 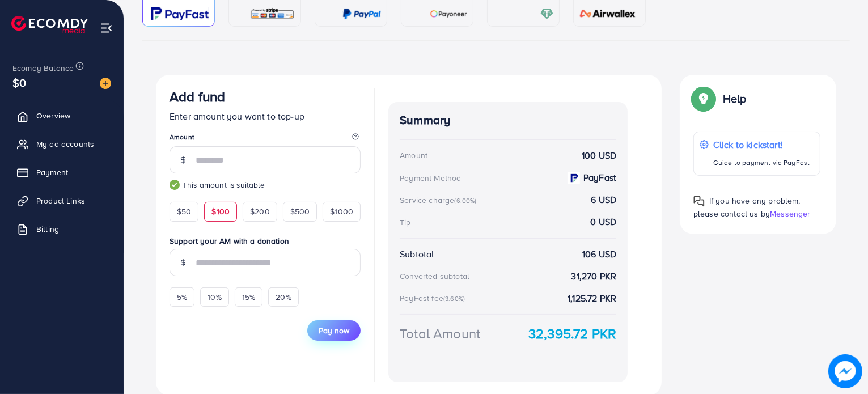 What do you see at coordinates (440, 333) in the screenshot?
I see `div: Total Amount` at bounding box center [440, 333].